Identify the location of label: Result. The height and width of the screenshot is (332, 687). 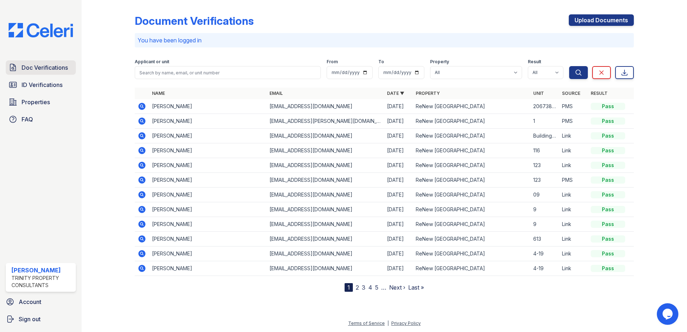
(534, 62).